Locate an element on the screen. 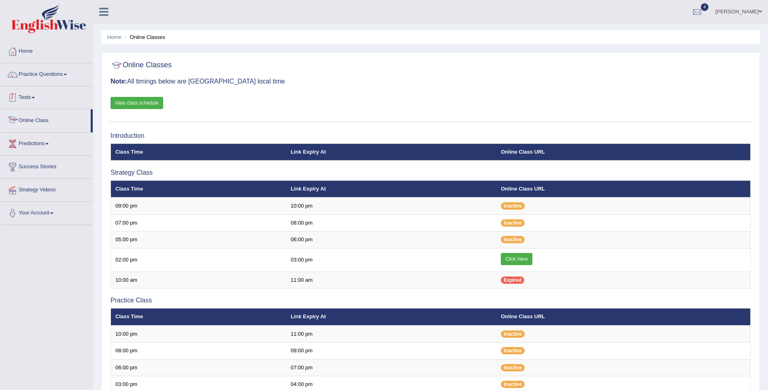  a: Tests is located at coordinates (47, 96).